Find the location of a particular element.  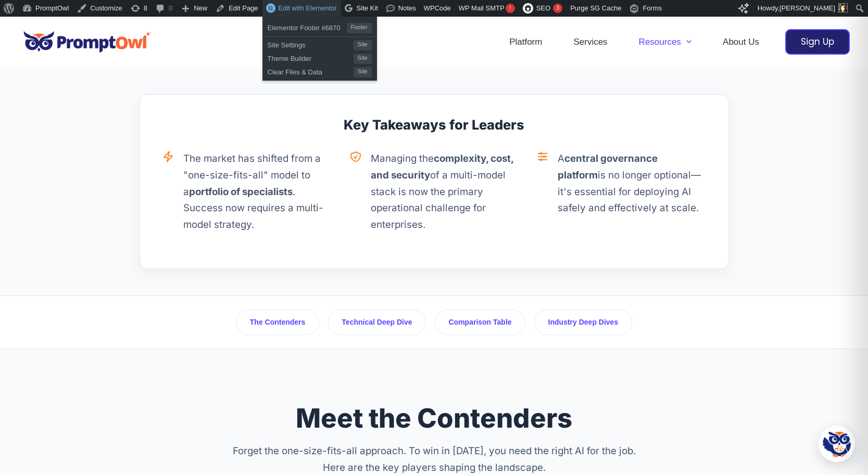

span: Site Kit is located at coordinates (367, 8).